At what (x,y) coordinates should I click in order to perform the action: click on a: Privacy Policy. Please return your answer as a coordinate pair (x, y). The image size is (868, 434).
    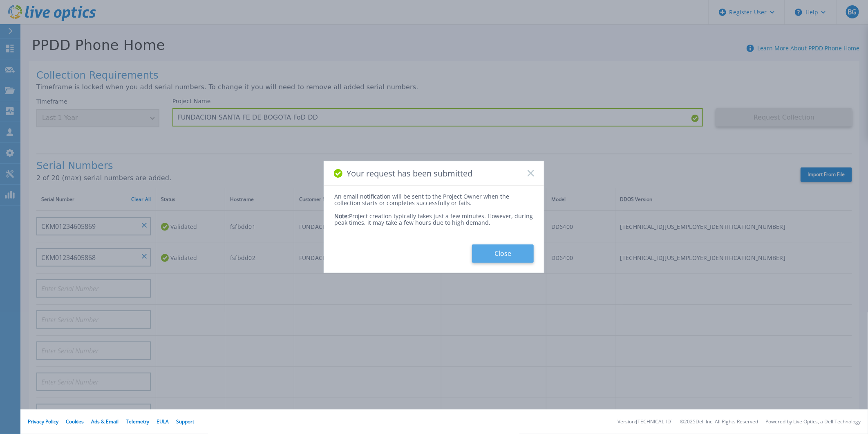
    Looking at the image, I should click on (43, 421).